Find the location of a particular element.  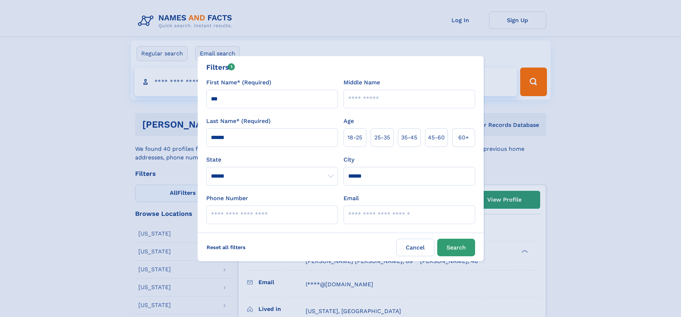

label: First Name* (Required) is located at coordinates (239, 83).